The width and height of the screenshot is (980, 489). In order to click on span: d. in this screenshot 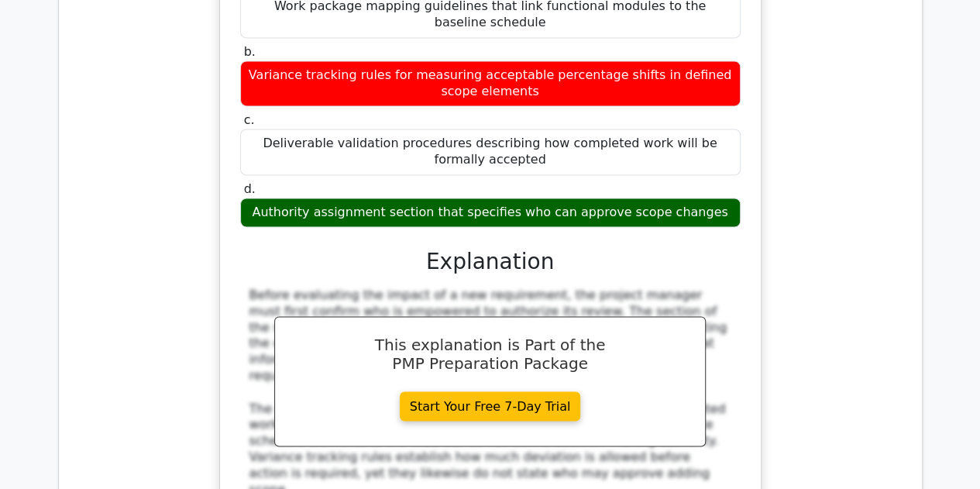, I will do `click(250, 189)`.